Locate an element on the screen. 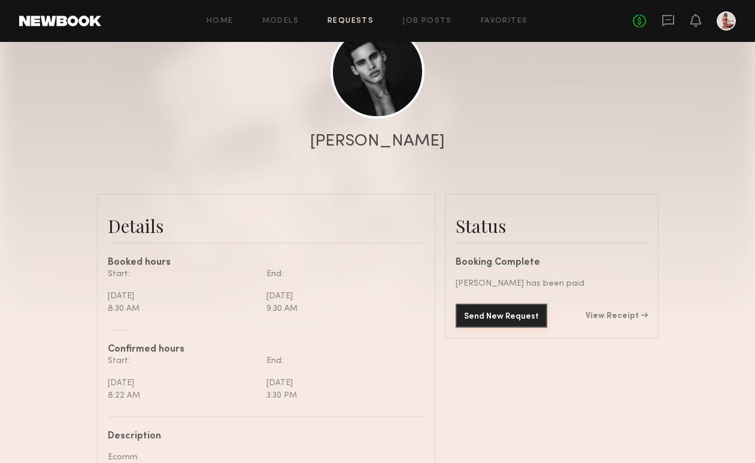 Image resolution: width=755 pixels, height=463 pixels. a: Models is located at coordinates (280, 21).